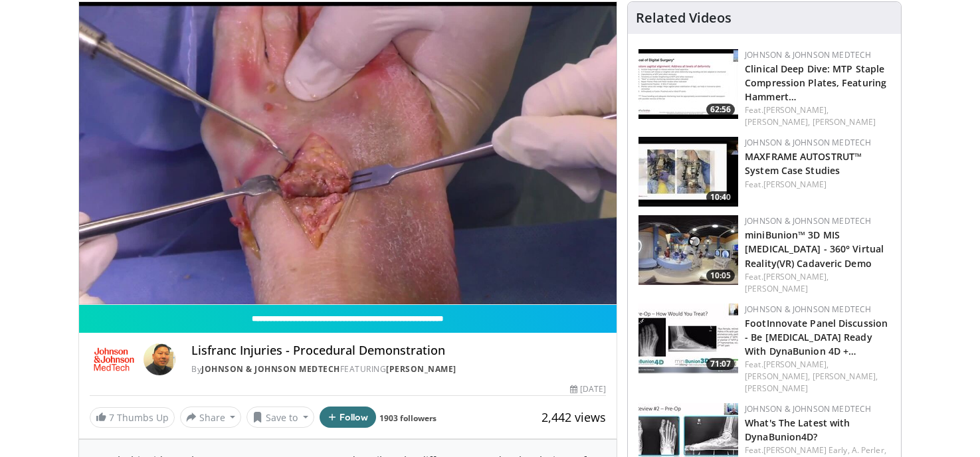 The height and width of the screenshot is (457, 980). Describe the element at coordinates (132, 417) in the screenshot. I see `a: 7 Thumbs Up` at that location.